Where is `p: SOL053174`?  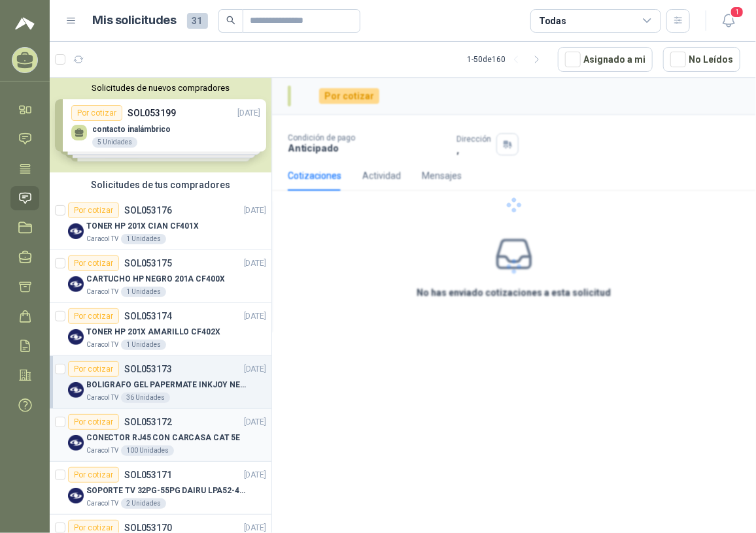 p: SOL053174 is located at coordinates (148, 316).